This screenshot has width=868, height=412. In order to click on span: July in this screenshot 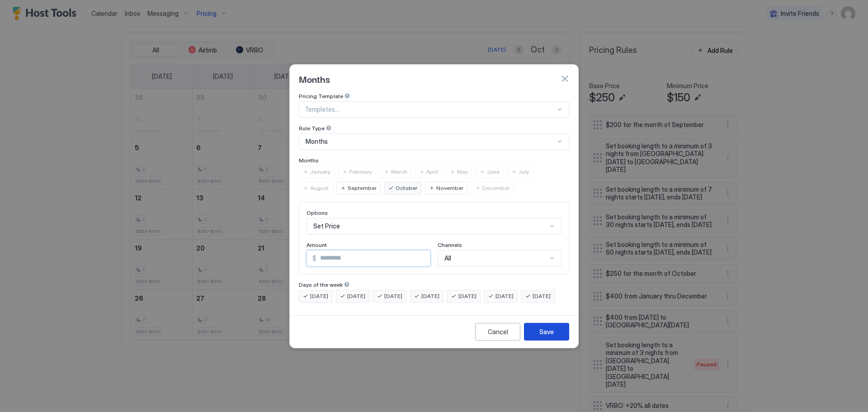, I will do `click(524, 171)`.